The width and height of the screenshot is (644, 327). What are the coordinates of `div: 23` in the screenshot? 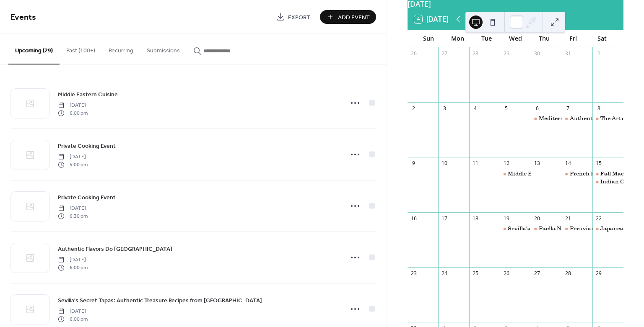 It's located at (413, 273).